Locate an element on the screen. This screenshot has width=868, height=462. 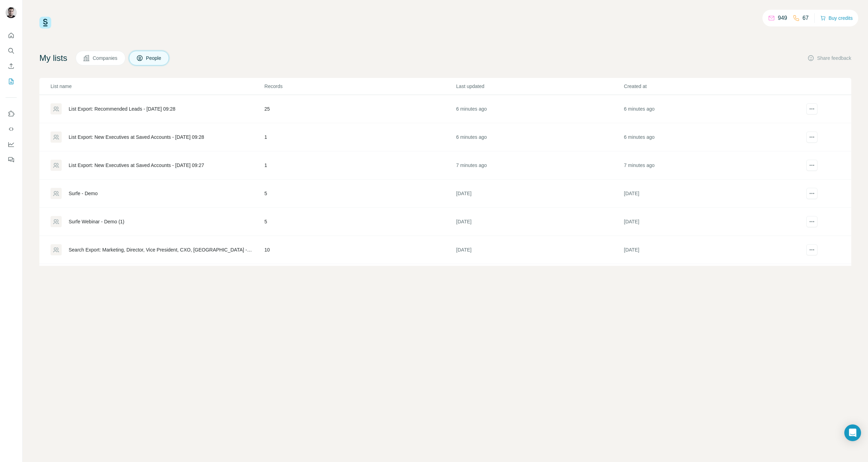
button: Dashboard is located at coordinates (11, 145).